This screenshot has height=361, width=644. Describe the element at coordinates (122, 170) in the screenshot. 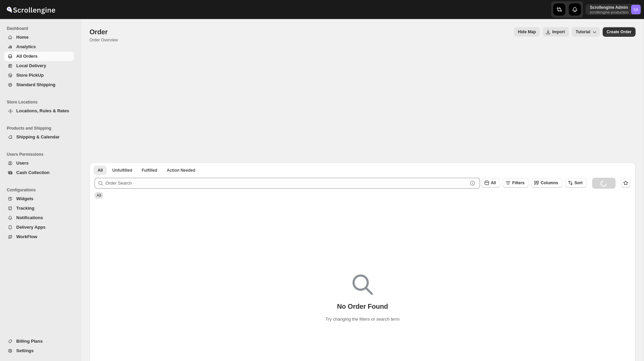

I see `button: Unfulfilled` at that location.